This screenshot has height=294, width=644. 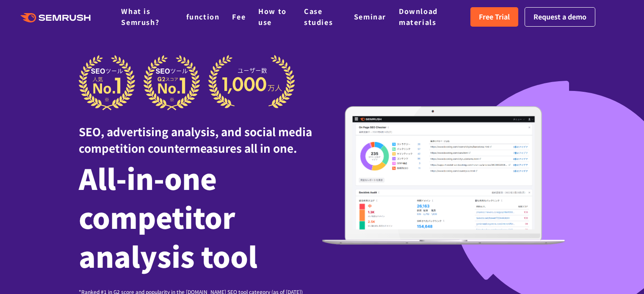 What do you see at coordinates (560, 16) in the screenshot?
I see `font: Request a demo` at bounding box center [560, 16].